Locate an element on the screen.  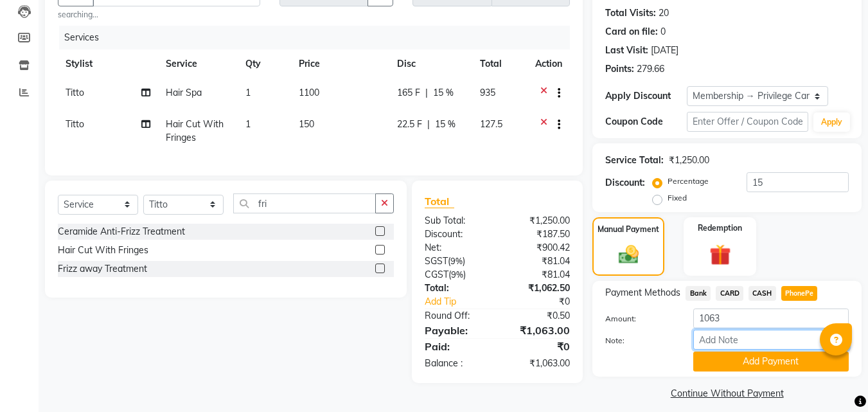
label: Note: is located at coordinates (639, 341).